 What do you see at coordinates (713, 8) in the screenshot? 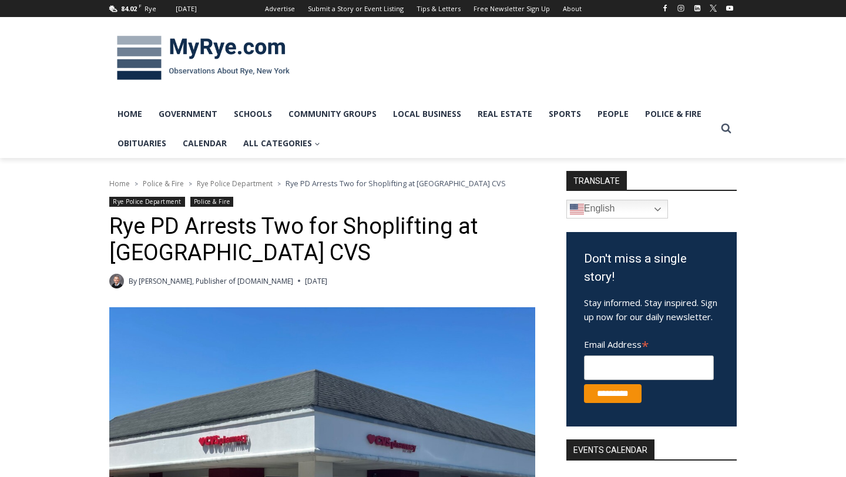
I see `a: X` at bounding box center [713, 8].